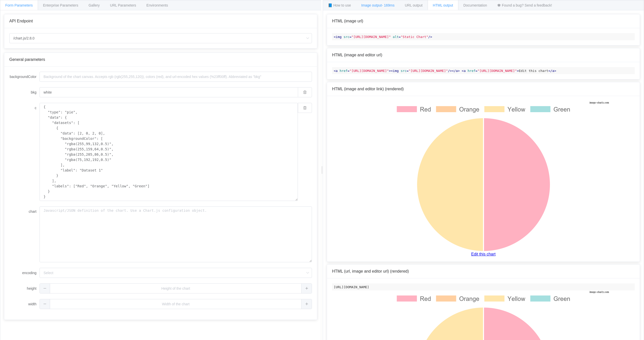 The height and width of the screenshot is (340, 644). What do you see at coordinates (19, 5) in the screenshot?
I see `span: Form Parameters` at bounding box center [19, 5].